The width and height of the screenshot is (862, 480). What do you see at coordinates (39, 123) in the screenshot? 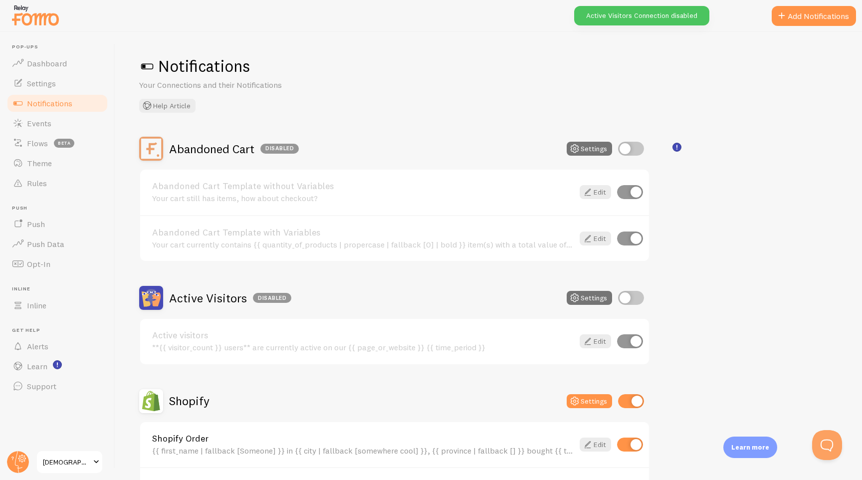
I see `span: Events` at bounding box center [39, 123].